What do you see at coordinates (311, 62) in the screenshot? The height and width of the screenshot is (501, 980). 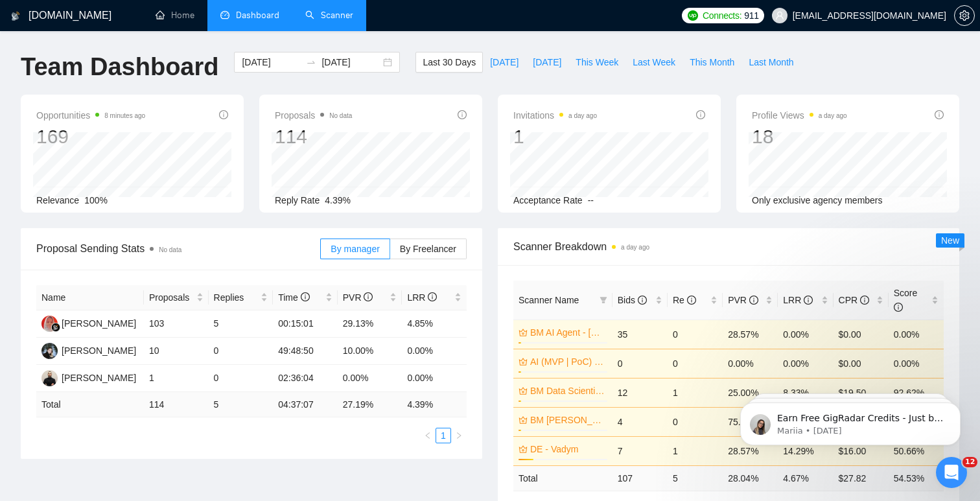 I see `span: to` at bounding box center [311, 62].